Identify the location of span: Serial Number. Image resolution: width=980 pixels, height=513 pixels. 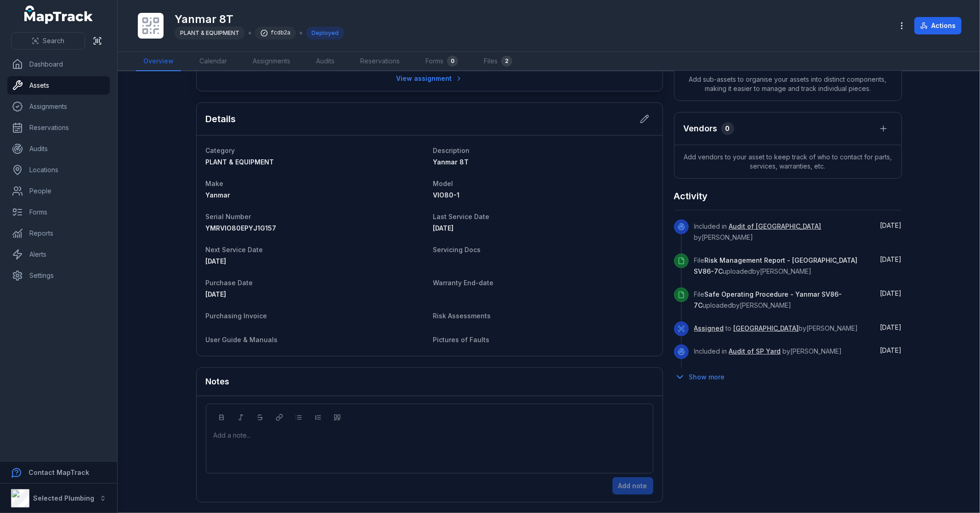
(228, 216).